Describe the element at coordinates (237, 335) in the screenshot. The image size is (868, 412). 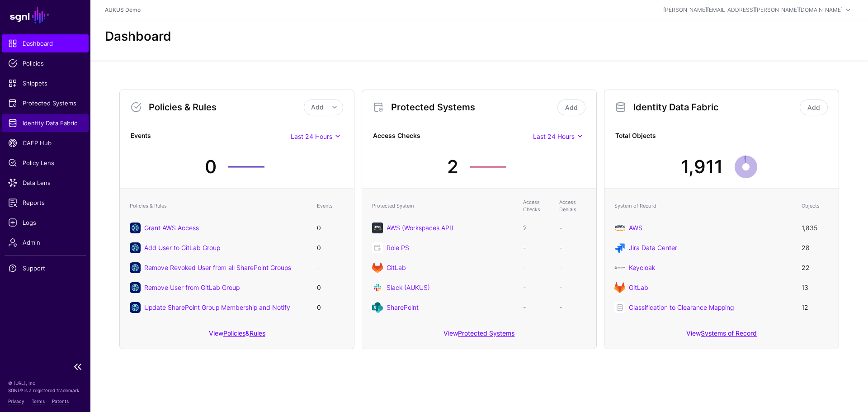
I see `div: View &` at that location.